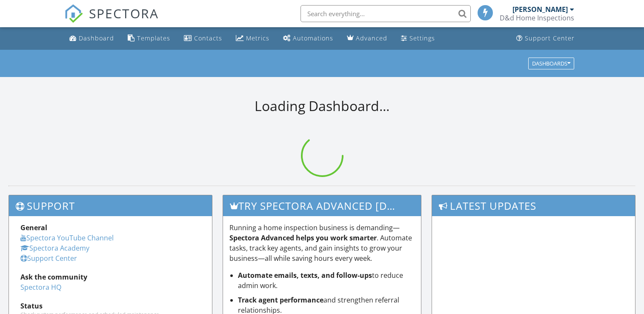  What do you see at coordinates (537, 18) in the screenshot?
I see `div: D&d Home Inspections` at bounding box center [537, 18].